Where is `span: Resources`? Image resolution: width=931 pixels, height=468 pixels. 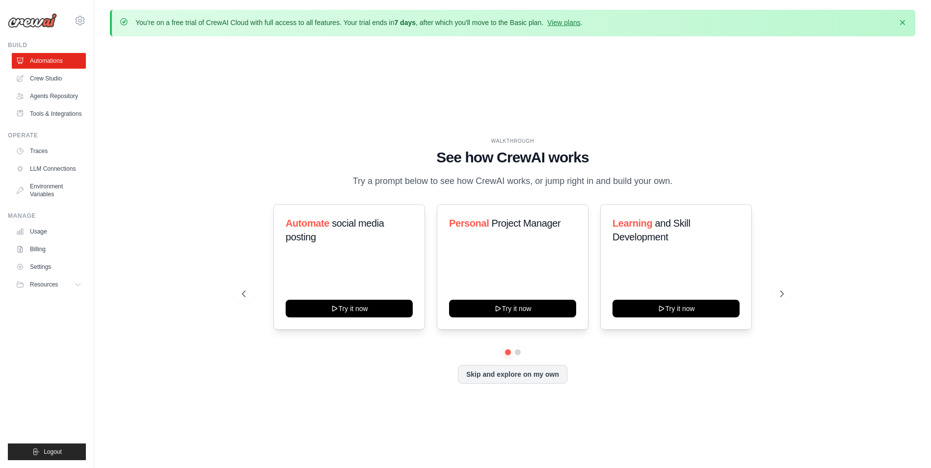
span: Resources is located at coordinates (44, 285).